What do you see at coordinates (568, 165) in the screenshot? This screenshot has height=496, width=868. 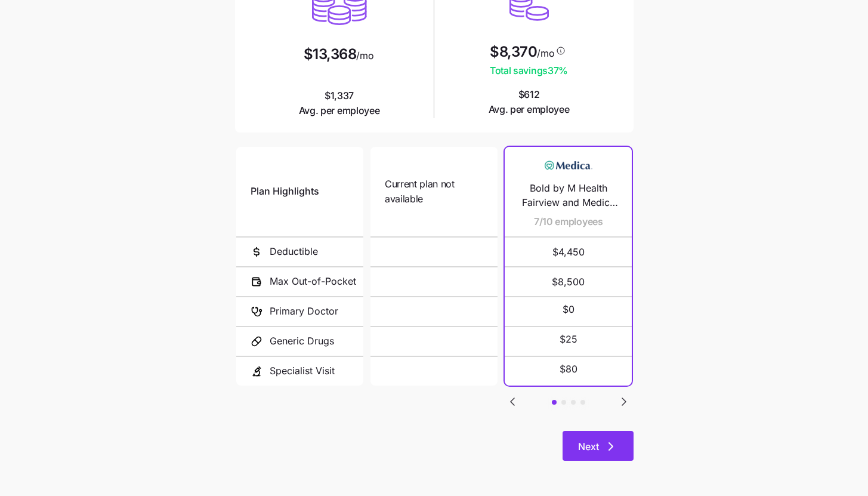 I see `img: Carrier` at bounding box center [568, 165].